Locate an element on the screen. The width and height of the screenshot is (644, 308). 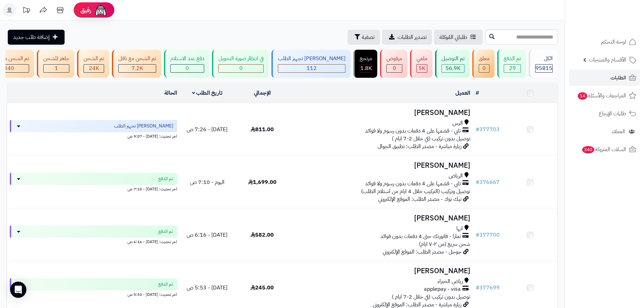
a: في انتظار صورة التحويل 0 is located at coordinates (240, 63).